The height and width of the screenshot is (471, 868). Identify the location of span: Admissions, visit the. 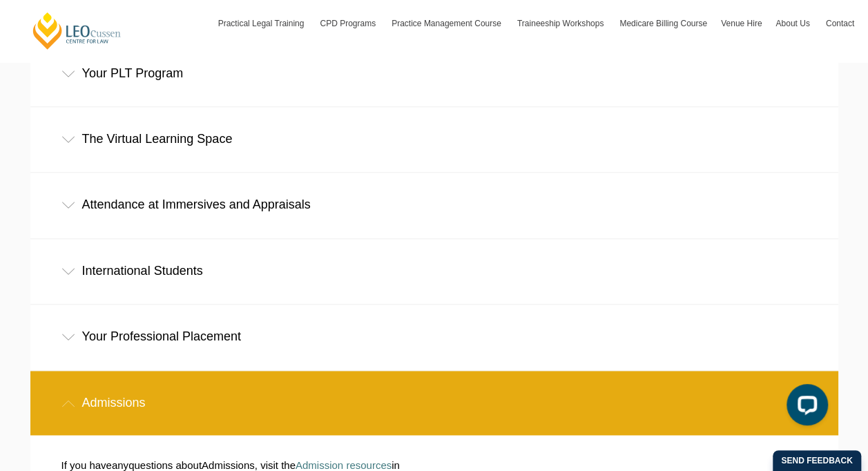
(249, 465).